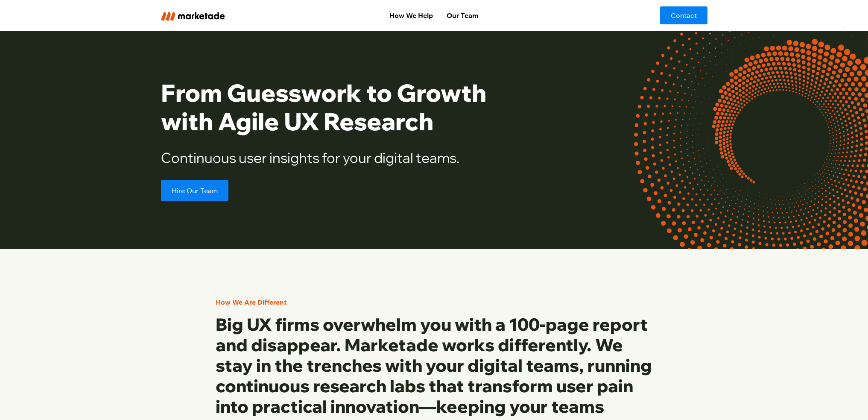  What do you see at coordinates (343, 158) in the screenshot?
I see `h2: Continuous user insights for your digital teams.` at bounding box center [343, 158].